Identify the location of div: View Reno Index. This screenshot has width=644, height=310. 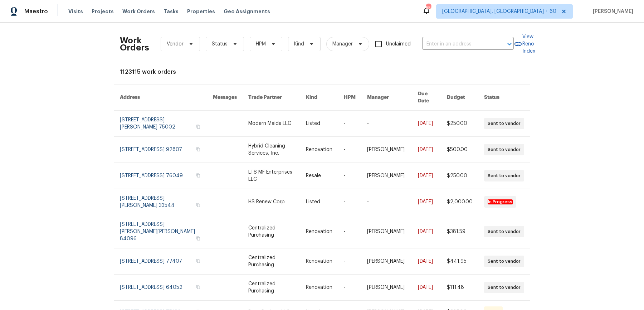
(525, 44).